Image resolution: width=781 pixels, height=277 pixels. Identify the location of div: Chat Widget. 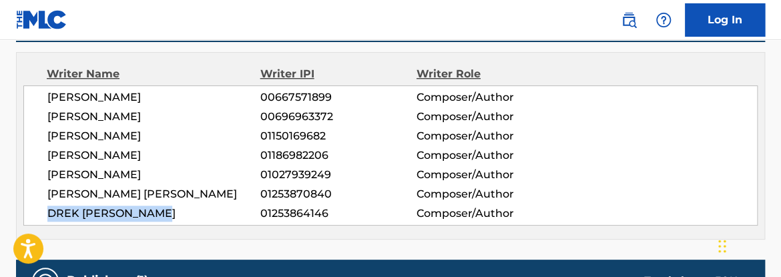
(747, 245).